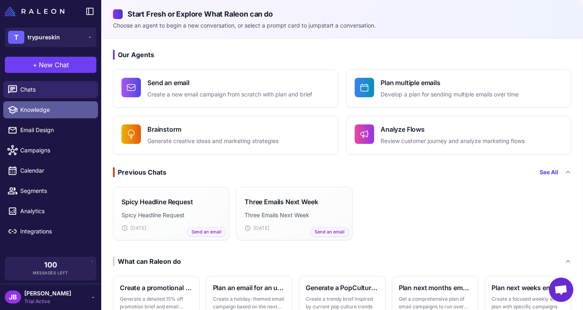 This screenshot has height=310, width=583. Describe the element at coordinates (13, 297) in the screenshot. I see `div: JB` at that location.